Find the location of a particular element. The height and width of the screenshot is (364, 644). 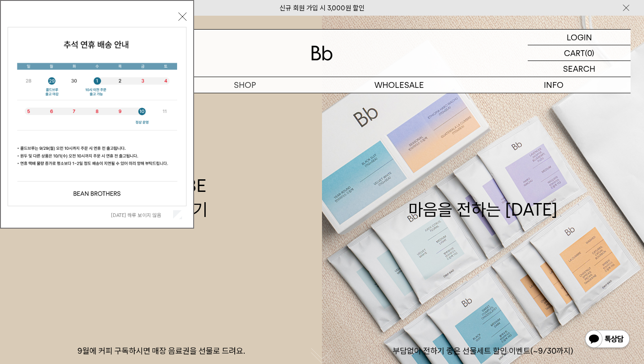

img: 카카오톡 채널 1:1 채팅 버튼 is located at coordinates (608, 339).